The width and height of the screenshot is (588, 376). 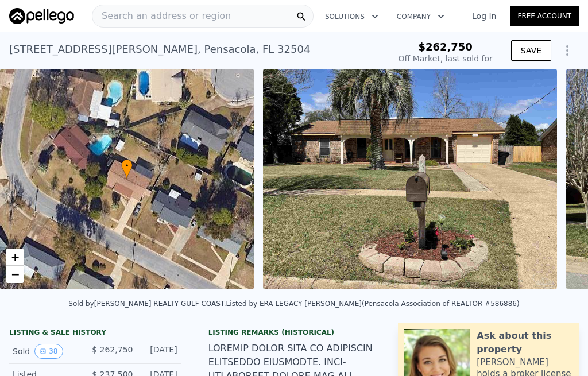 What do you see at coordinates (161, 16) in the screenshot?
I see `span: Search an address or region` at bounding box center [161, 16].